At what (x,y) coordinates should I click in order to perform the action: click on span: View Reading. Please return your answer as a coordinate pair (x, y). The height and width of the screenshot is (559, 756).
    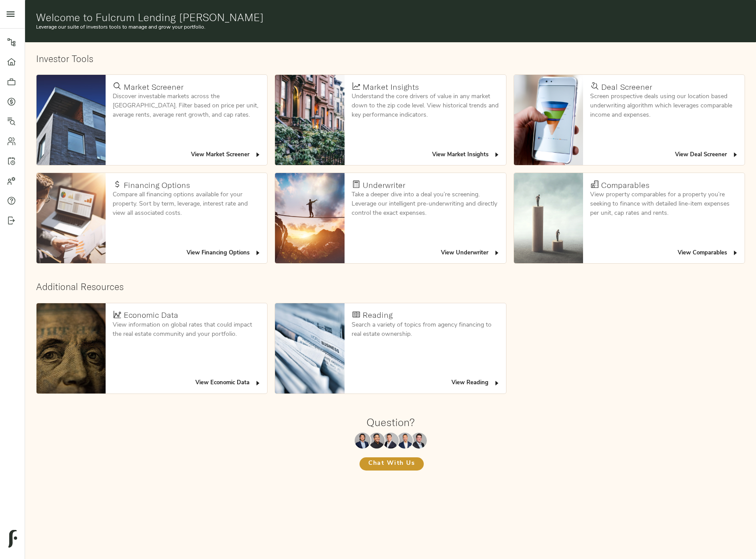
    Looking at the image, I should click on (476, 382).